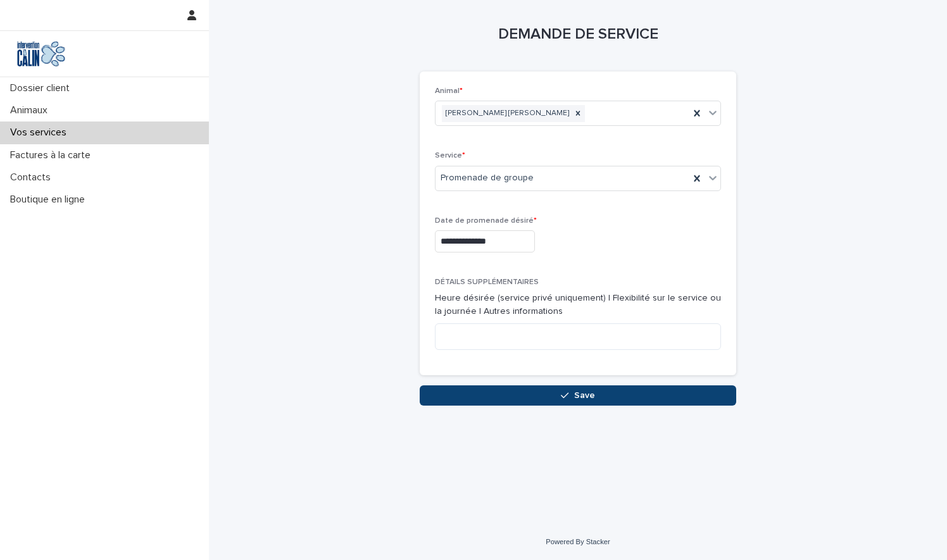 The image size is (947, 560). What do you see at coordinates (43, 87) in the screenshot?
I see `p: Dossier client` at bounding box center [43, 87].